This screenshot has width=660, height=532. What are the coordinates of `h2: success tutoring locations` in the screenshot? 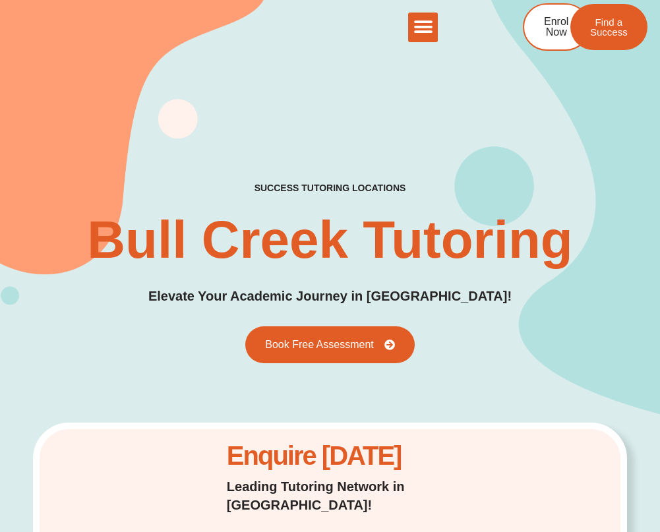 It's located at (330, 188).